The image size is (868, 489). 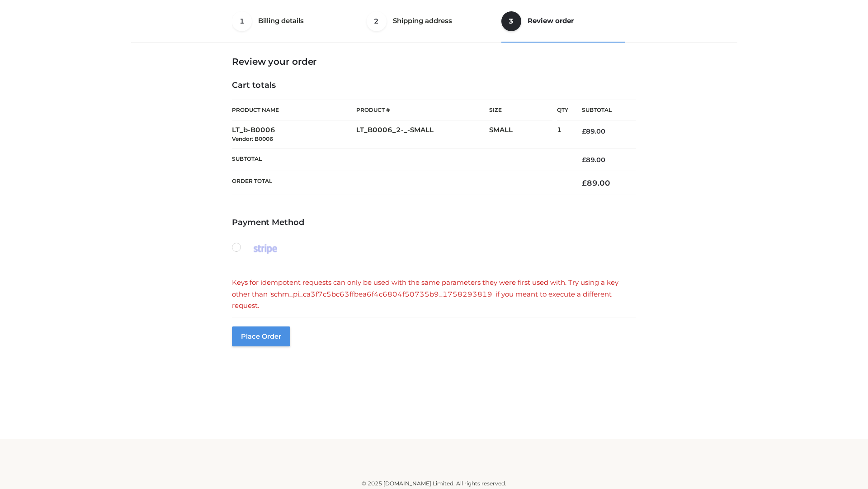 I want to click on th: Size, so click(x=521, y=110).